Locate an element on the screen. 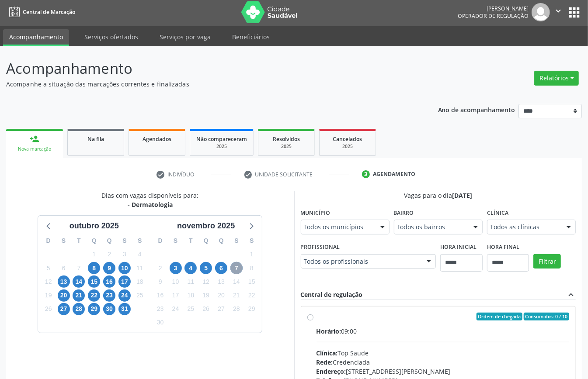  span: sábado, 1 de novembro de 2025 is located at coordinates (252, 254).